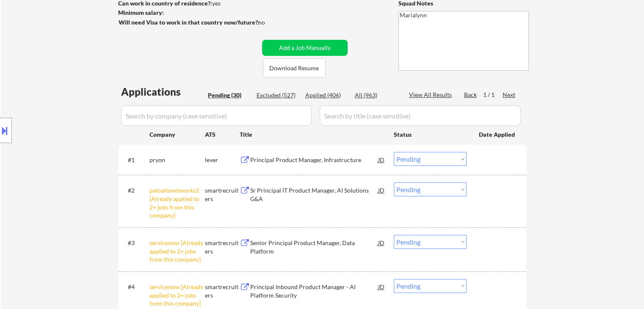  I want to click on div: pryon, so click(177, 160).